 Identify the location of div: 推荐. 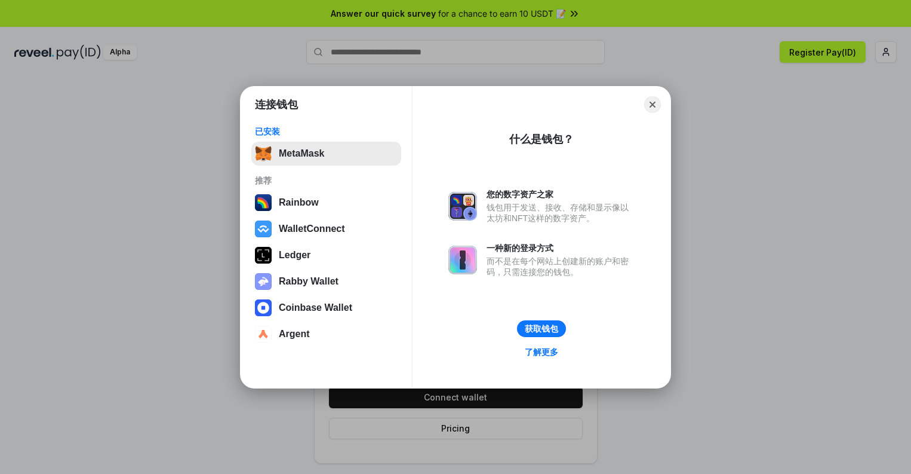
(326, 180).